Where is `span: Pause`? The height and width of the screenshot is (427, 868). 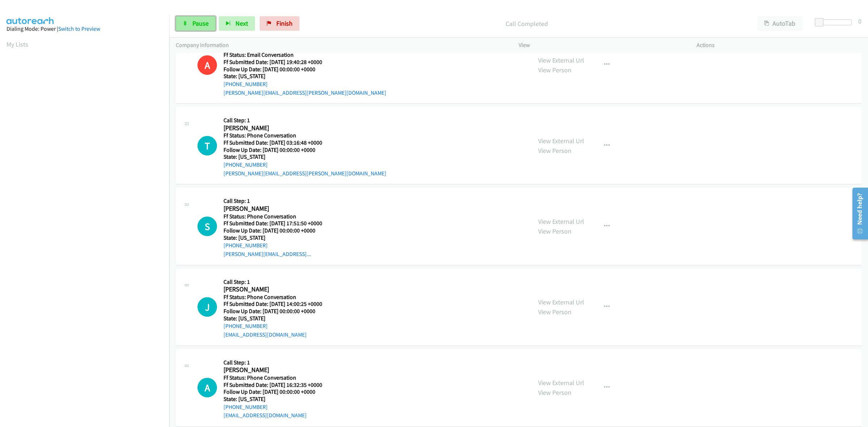 span: Pause is located at coordinates (200, 23).